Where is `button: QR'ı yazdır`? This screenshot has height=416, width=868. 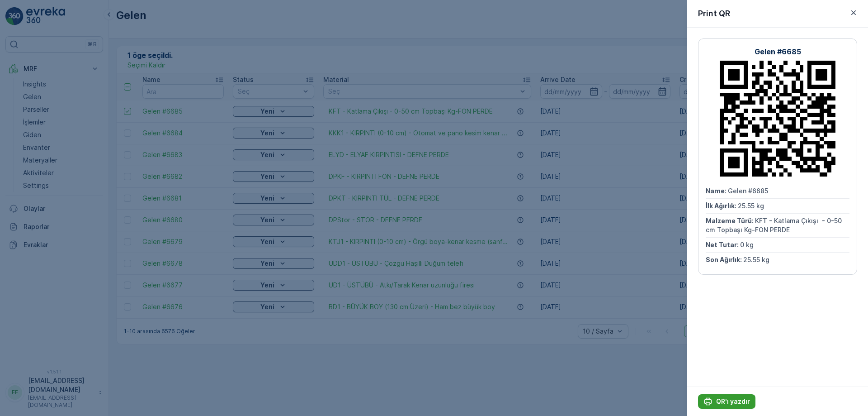 button: QR'ı yazdır is located at coordinates (727, 401).